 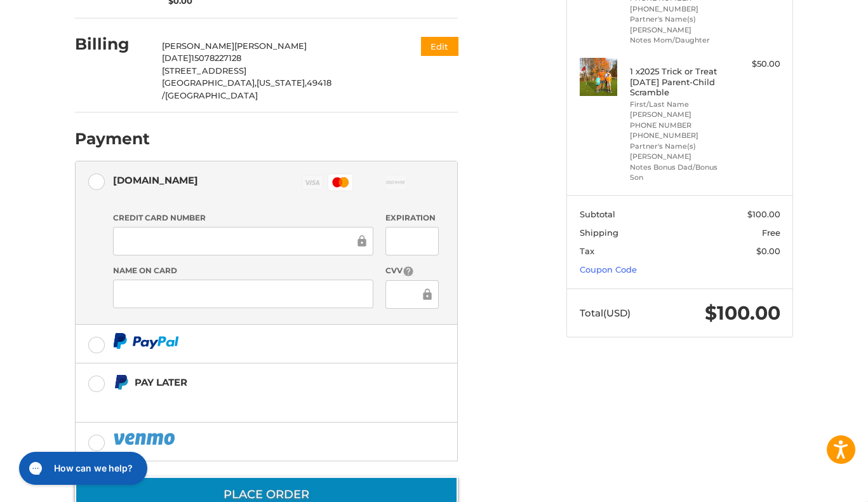 I want to click on a: Coupon Code, so click(x=608, y=269).